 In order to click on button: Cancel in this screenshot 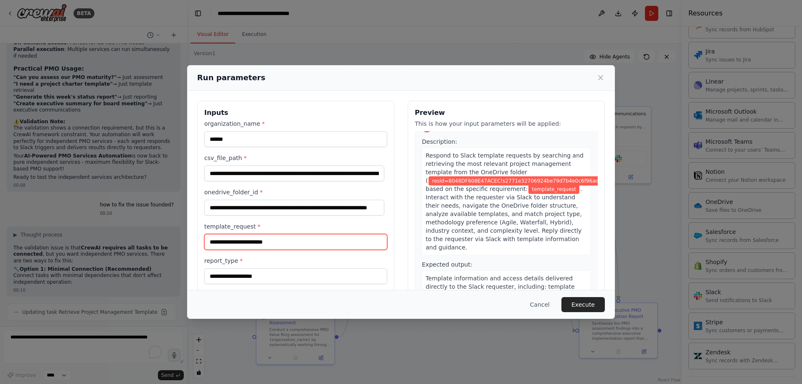, I will do `click(540, 305)`.